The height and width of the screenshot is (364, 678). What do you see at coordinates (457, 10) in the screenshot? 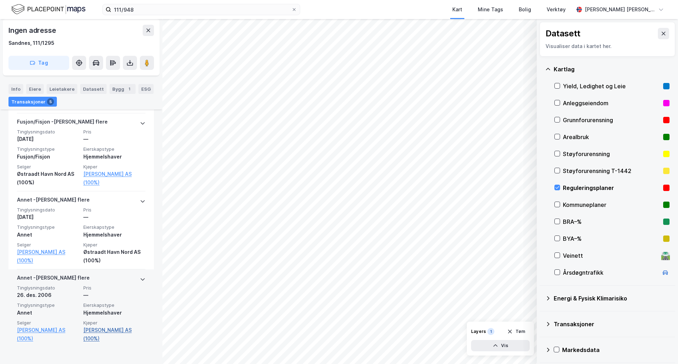
I see `div: Kart` at bounding box center [457, 10].